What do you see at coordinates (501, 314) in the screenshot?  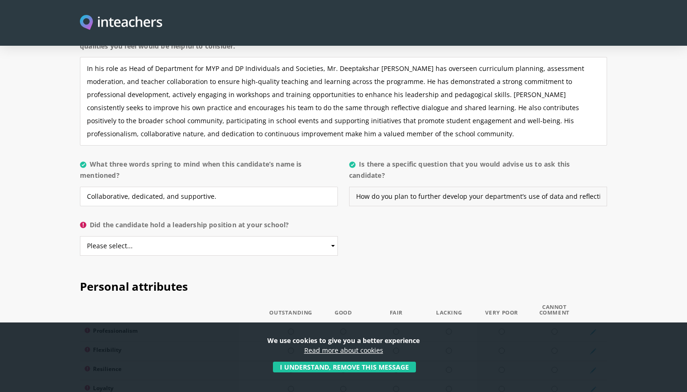 I see `th: Very Poor` at bounding box center [501, 314].